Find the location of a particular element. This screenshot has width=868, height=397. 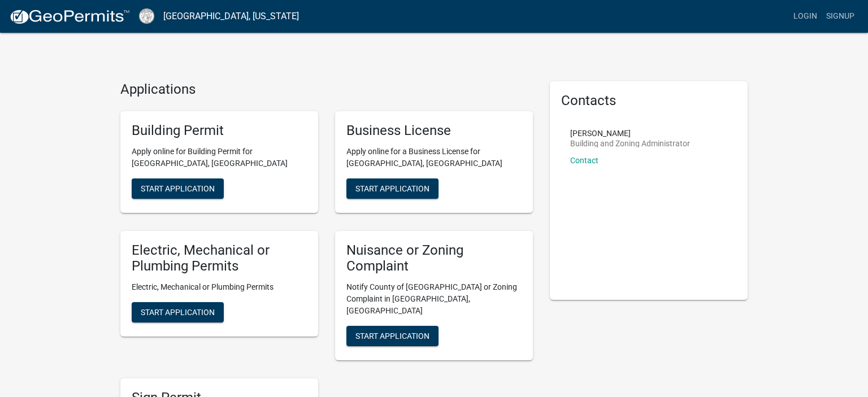

h5: Nuisance or Zoning Complaint is located at coordinates (434, 259).